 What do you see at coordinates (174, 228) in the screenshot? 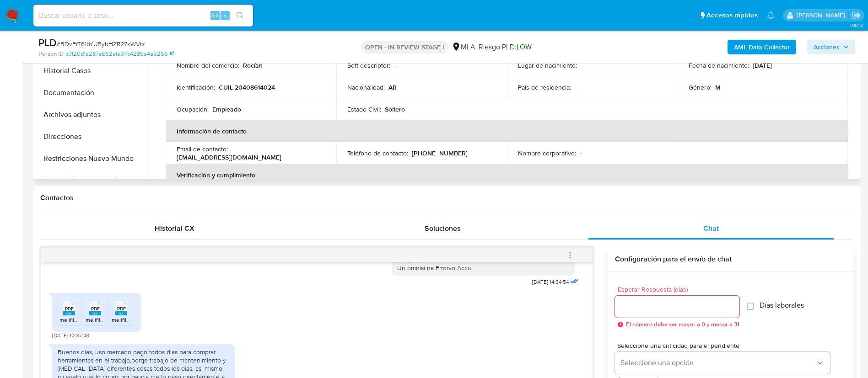
I see `span: Historial CX` at bounding box center [174, 228].